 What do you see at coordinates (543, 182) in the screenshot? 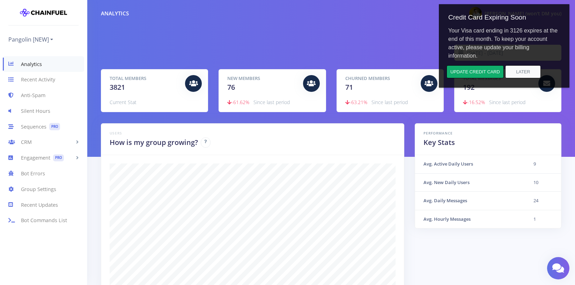
I see `td: 10` at bounding box center [543, 182].